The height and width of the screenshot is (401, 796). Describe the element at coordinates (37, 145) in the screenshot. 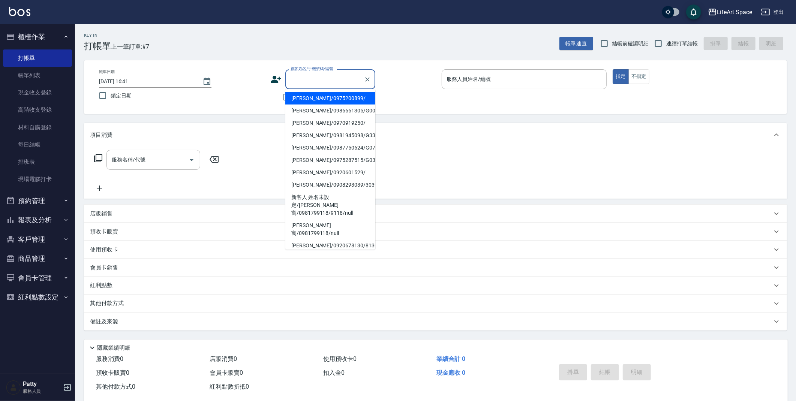

I see `a: 每日結帳` at that location.